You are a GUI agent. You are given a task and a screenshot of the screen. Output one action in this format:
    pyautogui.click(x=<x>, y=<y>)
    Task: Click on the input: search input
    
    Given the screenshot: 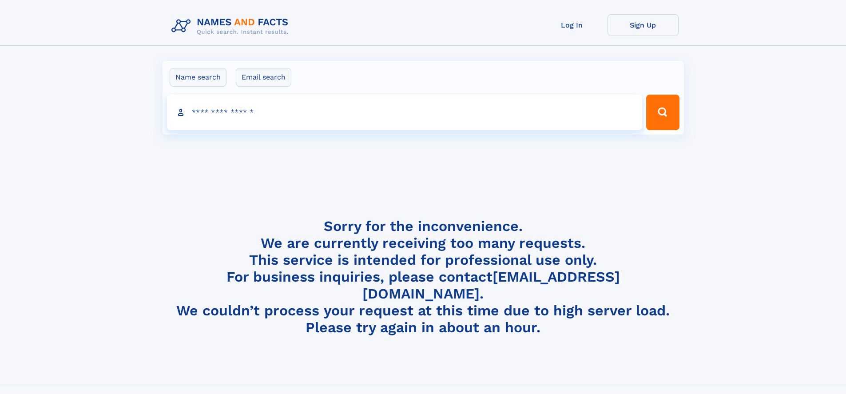 What is the action you would take?
    pyautogui.click(x=405, y=112)
    